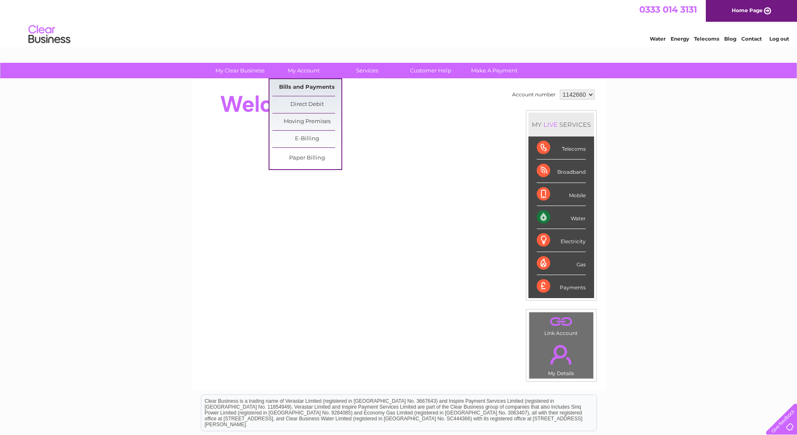 Image resolution: width=797 pixels, height=435 pixels. I want to click on img: logo.png, so click(49, 34).